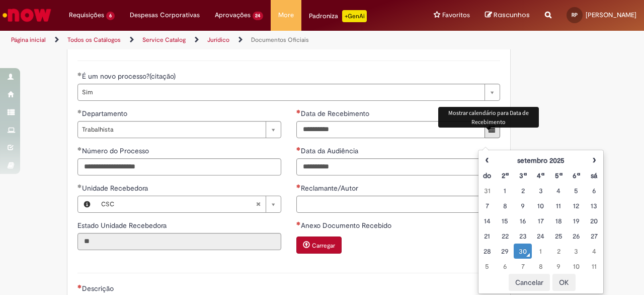 This screenshot has height=295, width=644. Describe the element at coordinates (286, 15) in the screenshot. I see `span: More` at that location.